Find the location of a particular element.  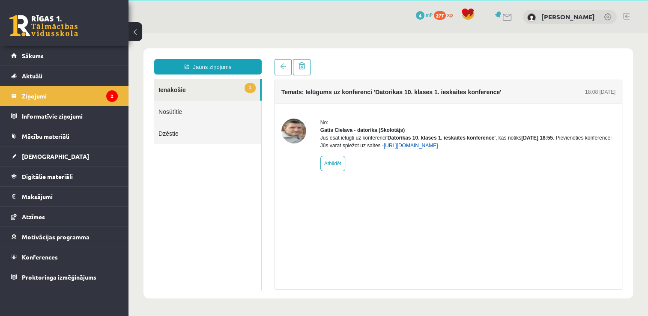

span: Aktuāli is located at coordinates (32, 76).